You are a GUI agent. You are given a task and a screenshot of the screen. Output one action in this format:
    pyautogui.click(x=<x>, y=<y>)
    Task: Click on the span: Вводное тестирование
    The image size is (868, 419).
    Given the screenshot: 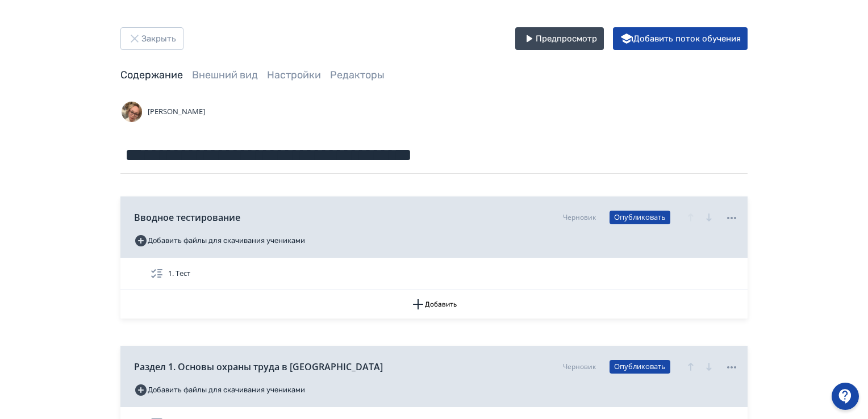 What is the action you would take?
    pyautogui.click(x=187, y=217)
    